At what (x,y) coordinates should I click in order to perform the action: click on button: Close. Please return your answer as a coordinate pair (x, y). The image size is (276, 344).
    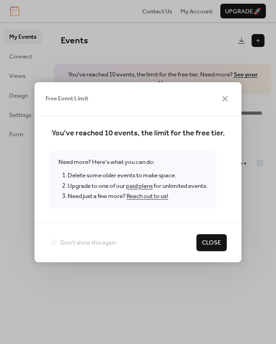
    Looking at the image, I should click on (212, 243).